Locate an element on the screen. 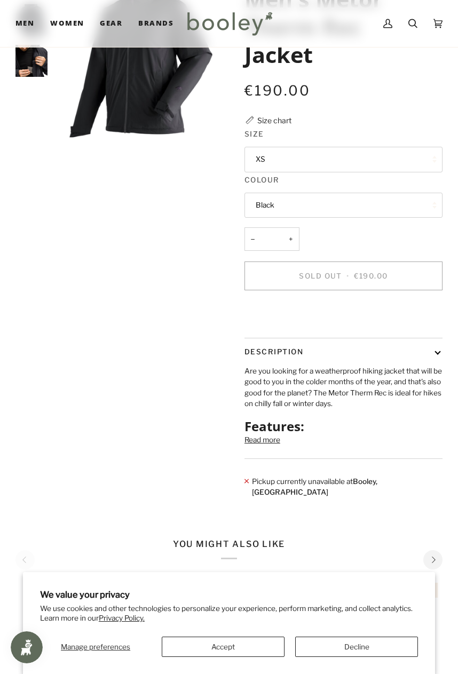 Image resolution: width=458 pixels, height=674 pixels. button: Decline is located at coordinates (356, 646).